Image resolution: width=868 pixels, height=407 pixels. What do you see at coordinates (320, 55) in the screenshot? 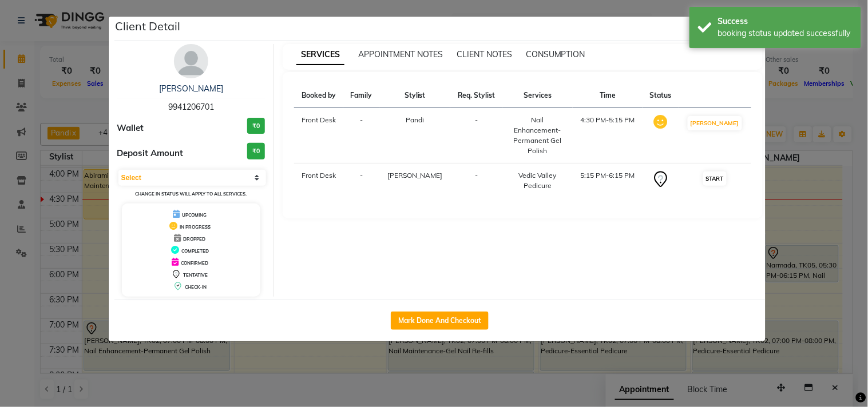
I see `span: SERVICES` at bounding box center [320, 55].